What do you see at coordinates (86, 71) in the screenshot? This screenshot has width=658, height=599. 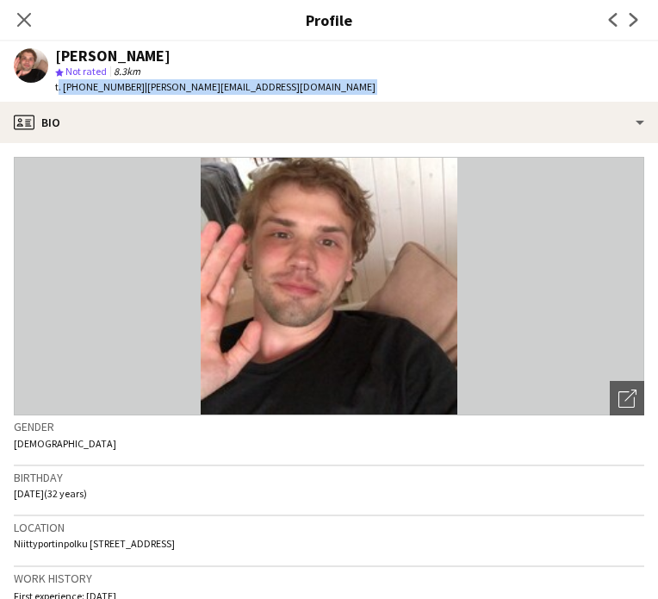 I see `span: Not rated` at bounding box center [86, 71].